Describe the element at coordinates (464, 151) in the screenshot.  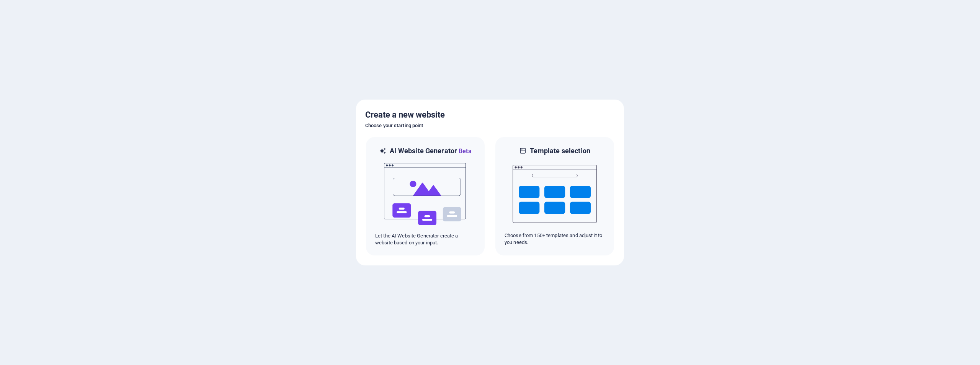
I see `span: Beta` at that location.